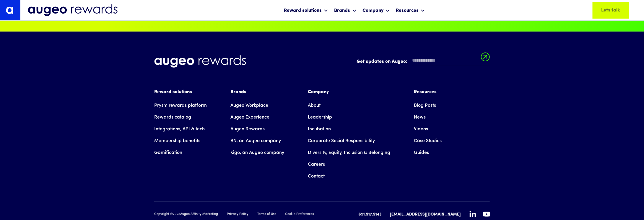 The image size is (644, 220). I want to click on a: 651.917.9143, so click(370, 215).